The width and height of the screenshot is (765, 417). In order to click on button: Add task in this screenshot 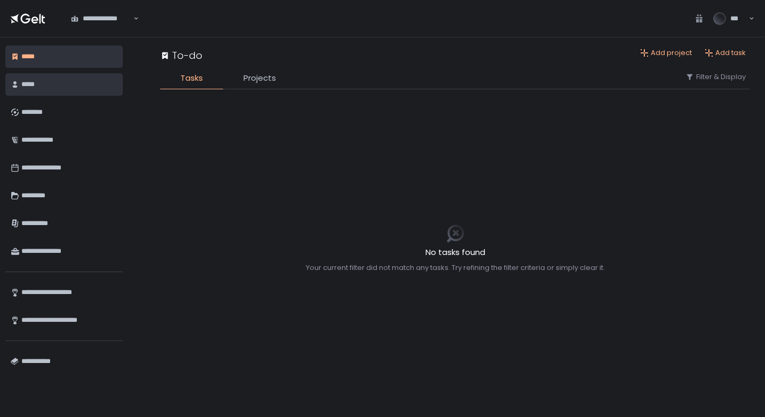, I will do `click(725, 53)`.